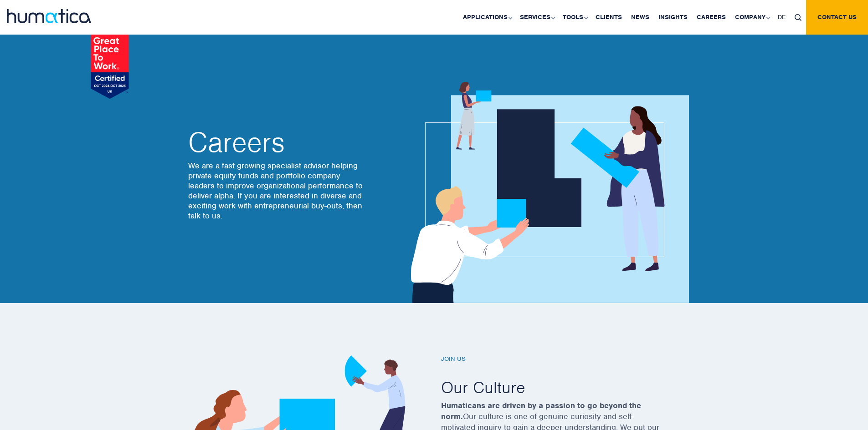 The height and width of the screenshot is (430, 868). What do you see at coordinates (277, 143) in the screenshot?
I see `h2: Careers` at bounding box center [277, 143].